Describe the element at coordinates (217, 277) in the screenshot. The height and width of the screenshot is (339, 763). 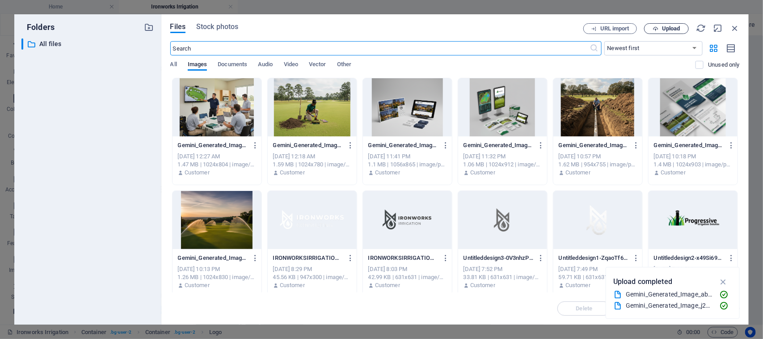
I see `div: 1.26 MB | 1024x830 | image/png` at that location.